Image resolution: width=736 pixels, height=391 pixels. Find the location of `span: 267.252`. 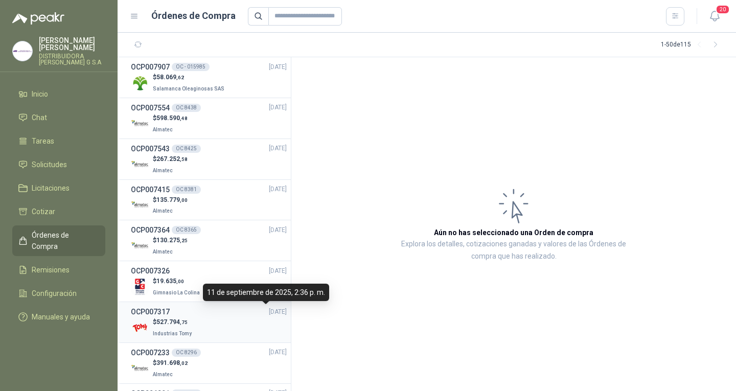

span: 267.252 is located at coordinates (172, 159).